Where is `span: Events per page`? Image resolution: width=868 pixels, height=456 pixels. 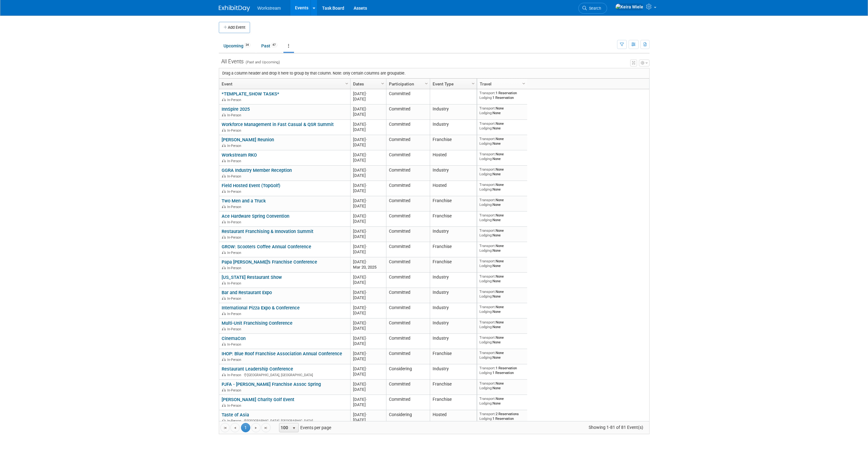 span: Events per page is located at coordinates (304, 428).